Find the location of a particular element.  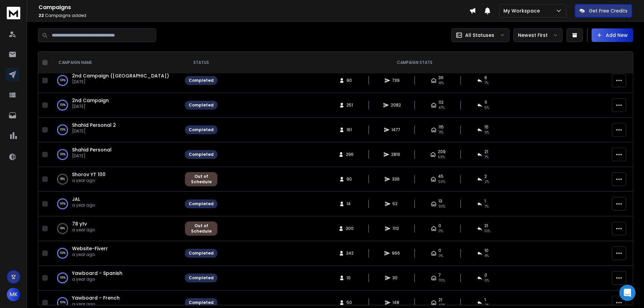

span: 7 is located at coordinates (440, 275).